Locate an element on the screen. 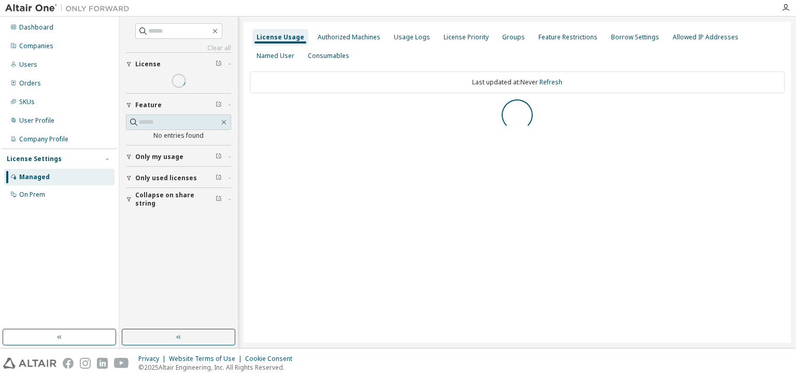  div: Borrow Settings is located at coordinates (635, 37).